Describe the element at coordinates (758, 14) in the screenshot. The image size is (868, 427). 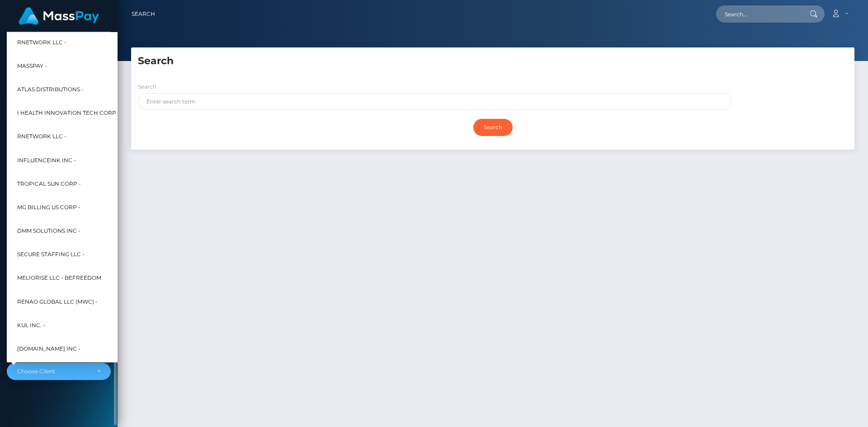
I see `input: Search...` at that location.